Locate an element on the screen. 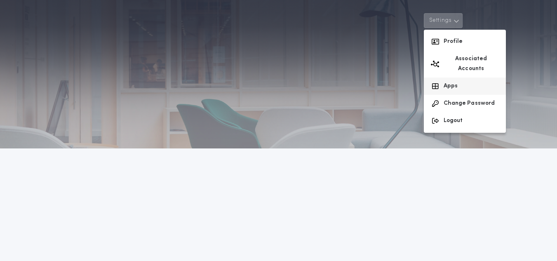 The image size is (557, 261). button: Logout is located at coordinates (465, 121).